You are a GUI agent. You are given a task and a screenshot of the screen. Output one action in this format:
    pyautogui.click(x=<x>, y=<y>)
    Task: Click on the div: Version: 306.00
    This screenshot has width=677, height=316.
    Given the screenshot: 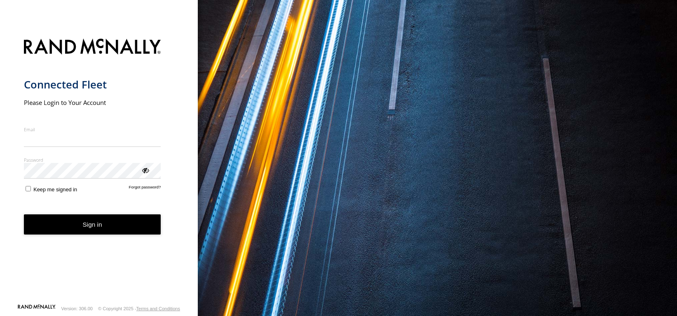 What is the action you would take?
    pyautogui.click(x=77, y=309)
    